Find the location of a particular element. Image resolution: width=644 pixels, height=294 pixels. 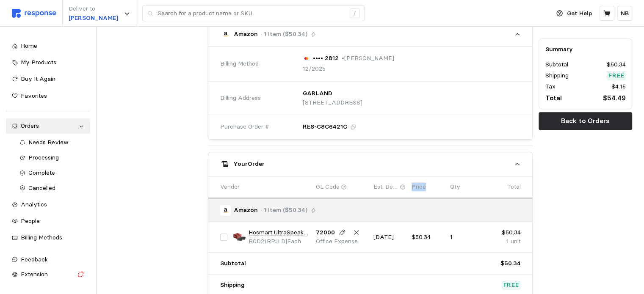

h5: Your Order is located at coordinates (249, 164).